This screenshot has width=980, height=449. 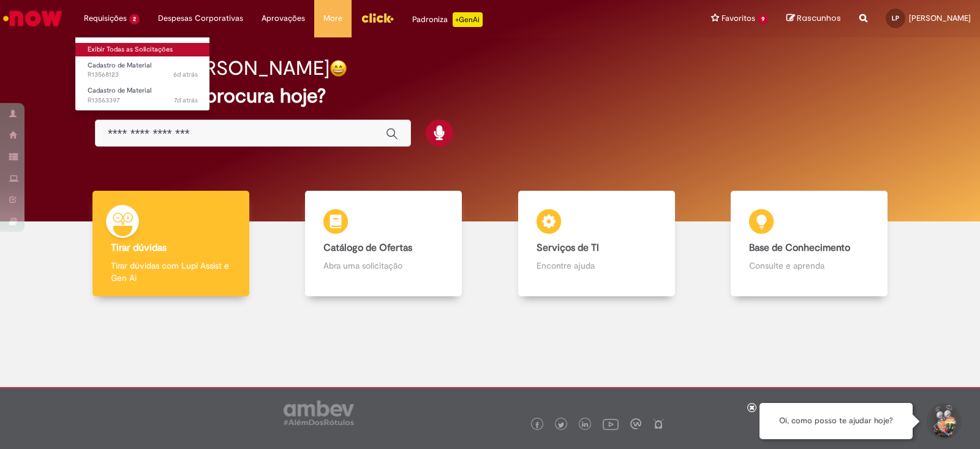 I want to click on b: Tirar dúvidas, so click(x=139, y=247).